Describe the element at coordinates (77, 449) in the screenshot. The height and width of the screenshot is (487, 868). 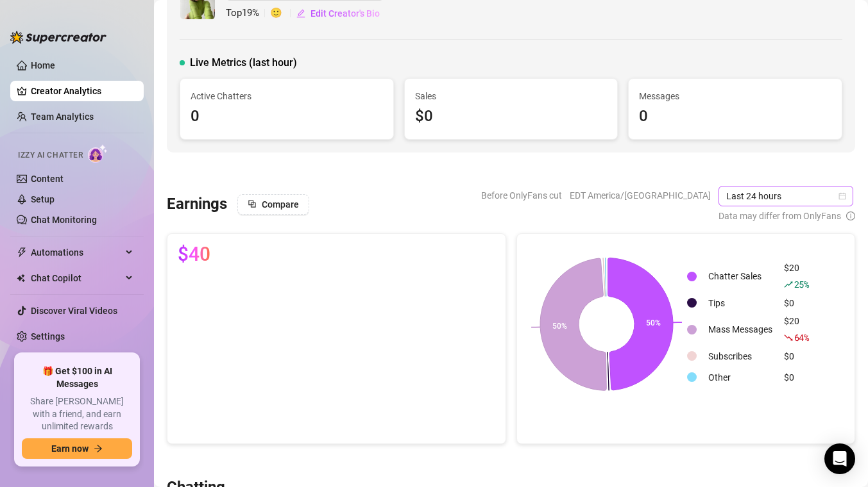
I see `button: Earn nowarrow-right` at that location.